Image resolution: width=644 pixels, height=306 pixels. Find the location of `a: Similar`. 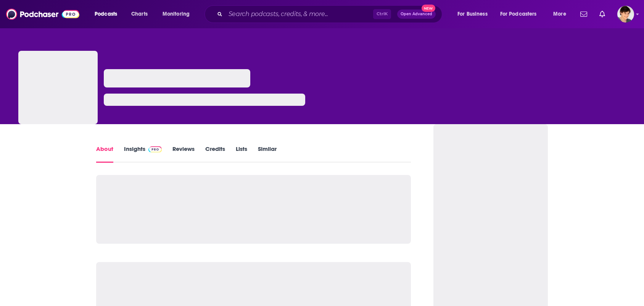

a: Similar is located at coordinates (267, 154).